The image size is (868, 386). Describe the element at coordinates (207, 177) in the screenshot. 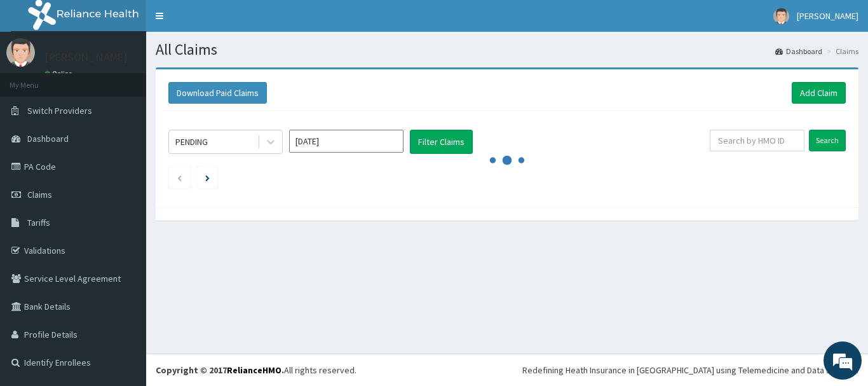

I see `a: Next page` at that location.